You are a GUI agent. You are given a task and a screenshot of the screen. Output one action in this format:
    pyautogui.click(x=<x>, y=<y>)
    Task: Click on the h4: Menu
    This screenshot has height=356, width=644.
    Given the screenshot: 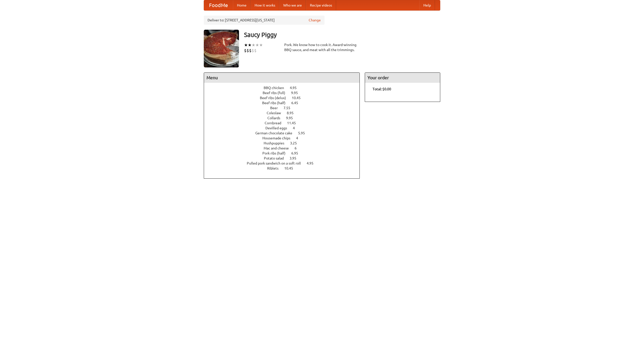 What is the action you would take?
    pyautogui.click(x=282, y=78)
    